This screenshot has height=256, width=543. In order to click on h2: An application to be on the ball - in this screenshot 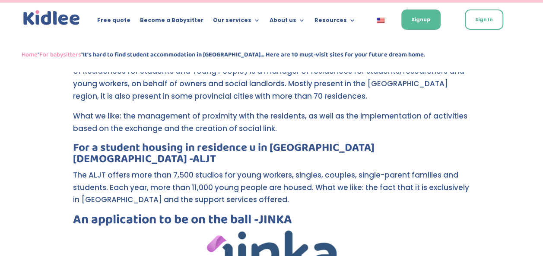, I will do `click(272, 222)`.